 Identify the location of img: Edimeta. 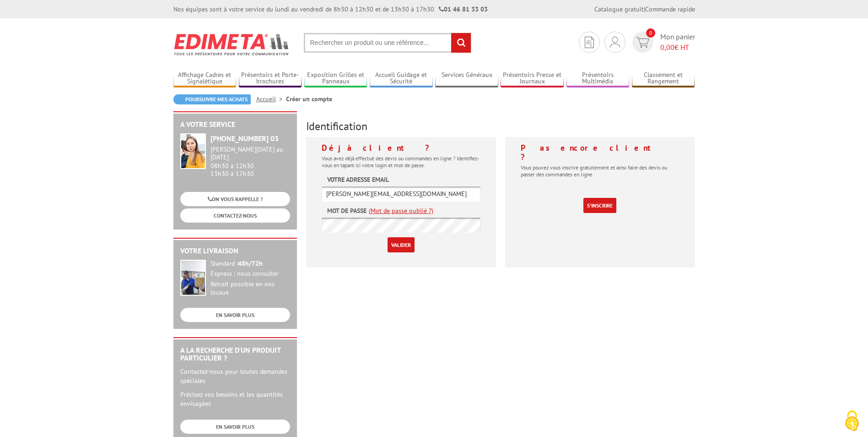
(231, 44).